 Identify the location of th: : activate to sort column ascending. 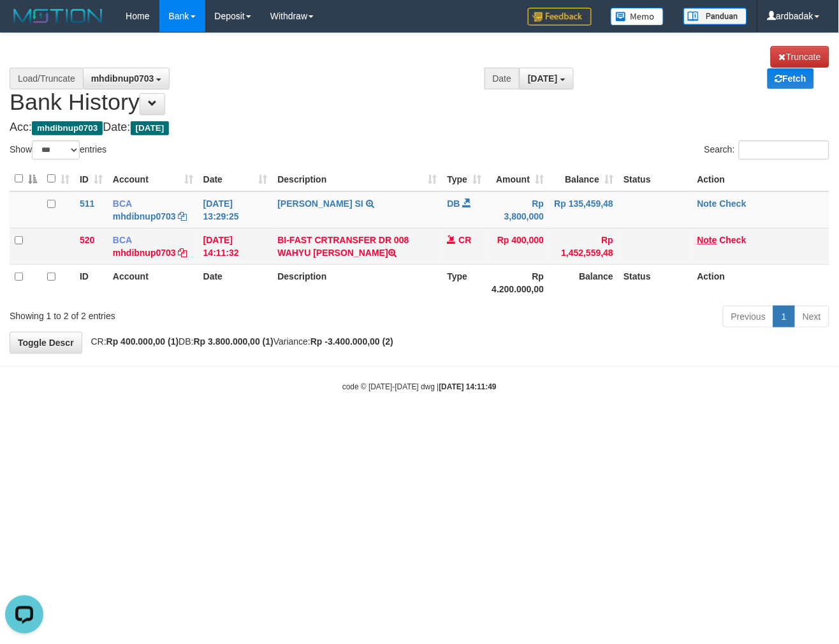
(58, 179).